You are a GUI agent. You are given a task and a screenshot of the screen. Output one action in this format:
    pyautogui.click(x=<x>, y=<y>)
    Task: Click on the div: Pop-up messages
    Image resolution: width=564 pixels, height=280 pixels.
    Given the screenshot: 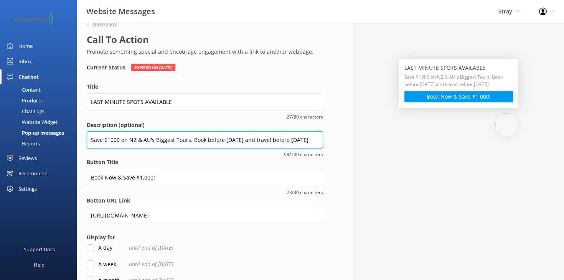 What is the action you would take?
    pyautogui.click(x=34, y=133)
    